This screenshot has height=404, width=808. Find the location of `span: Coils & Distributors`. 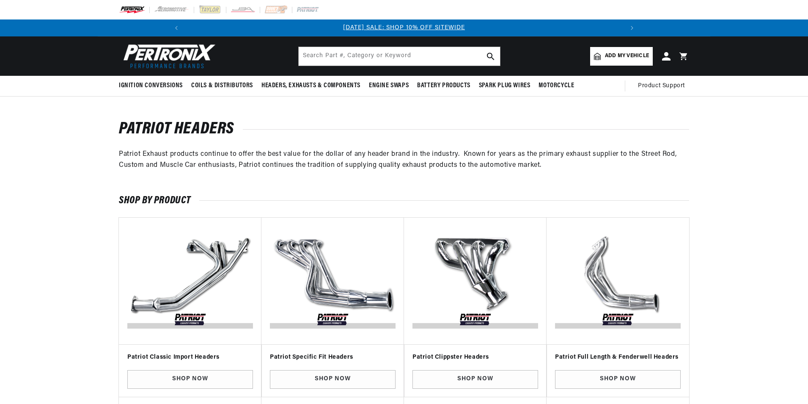

span: Coils & Distributors is located at coordinates (222, 85).